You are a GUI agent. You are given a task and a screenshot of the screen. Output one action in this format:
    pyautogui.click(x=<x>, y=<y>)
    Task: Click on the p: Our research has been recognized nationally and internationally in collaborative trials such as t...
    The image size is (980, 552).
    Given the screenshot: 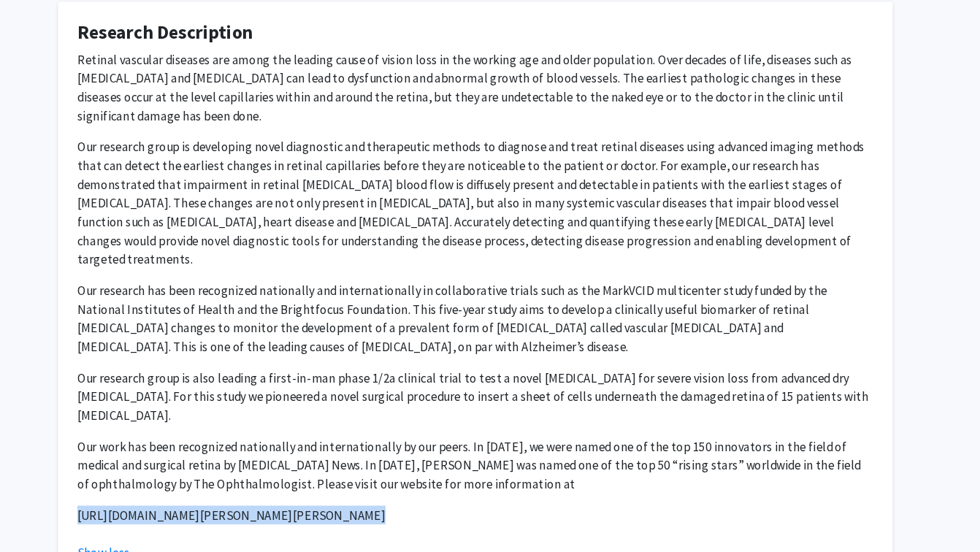 What is the action you would take?
    pyautogui.click(x=490, y=299)
    